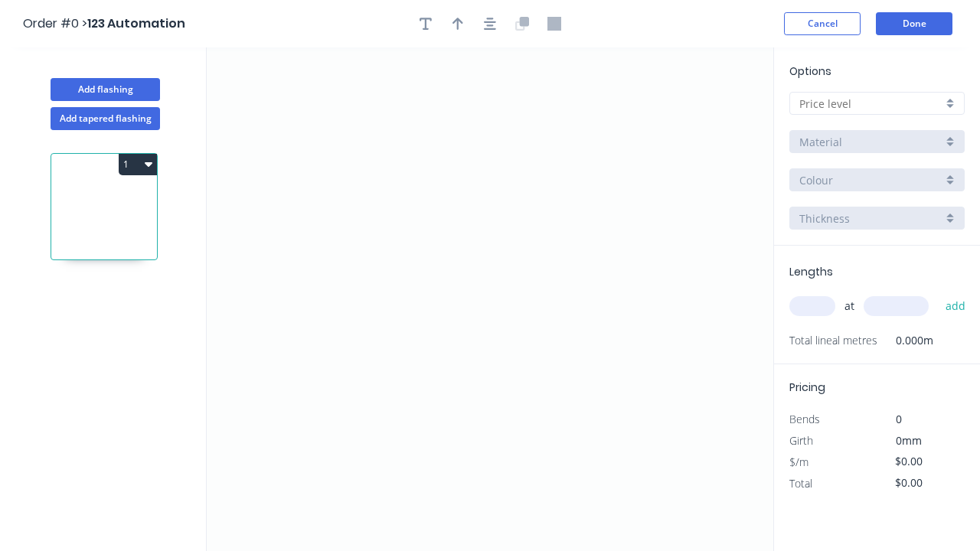 This screenshot has height=551, width=980. I want to click on button: Add tapered flashing, so click(105, 119).